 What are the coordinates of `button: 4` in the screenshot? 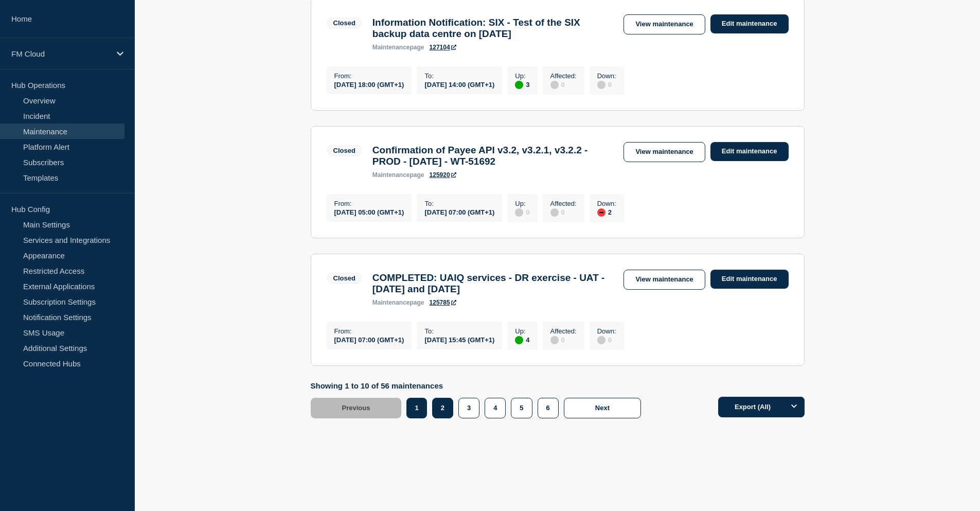 It's located at (495, 408).